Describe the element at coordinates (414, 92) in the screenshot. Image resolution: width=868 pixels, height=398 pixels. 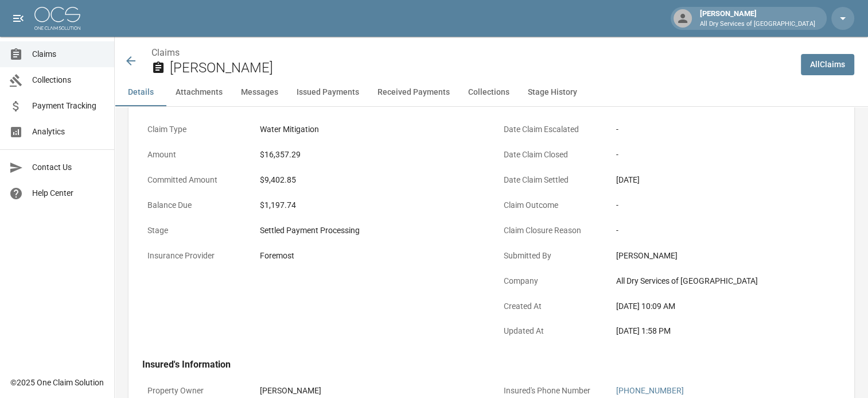
I see `button: Received Payments` at that location.